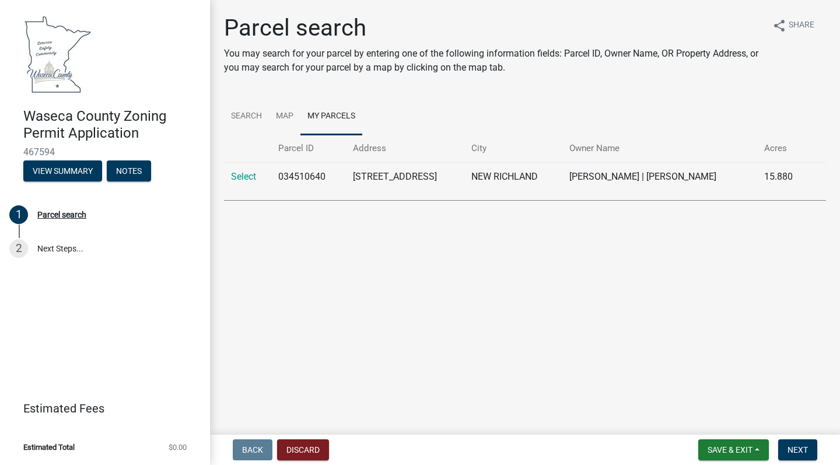  Describe the element at coordinates (331, 117) in the screenshot. I see `a: My Parcels` at that location.